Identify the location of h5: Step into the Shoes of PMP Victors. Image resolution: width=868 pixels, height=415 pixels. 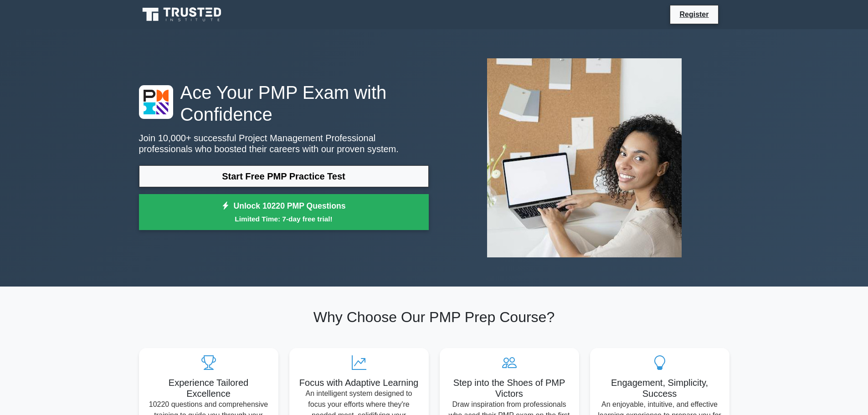
(510, 388).